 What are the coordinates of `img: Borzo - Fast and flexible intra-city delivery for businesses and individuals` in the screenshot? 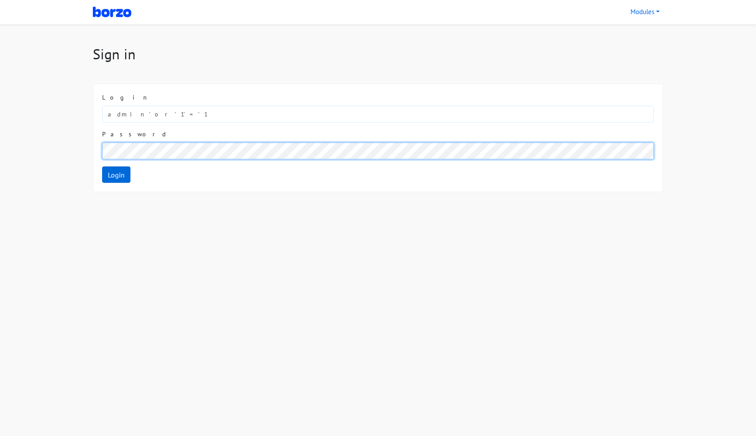 It's located at (112, 12).